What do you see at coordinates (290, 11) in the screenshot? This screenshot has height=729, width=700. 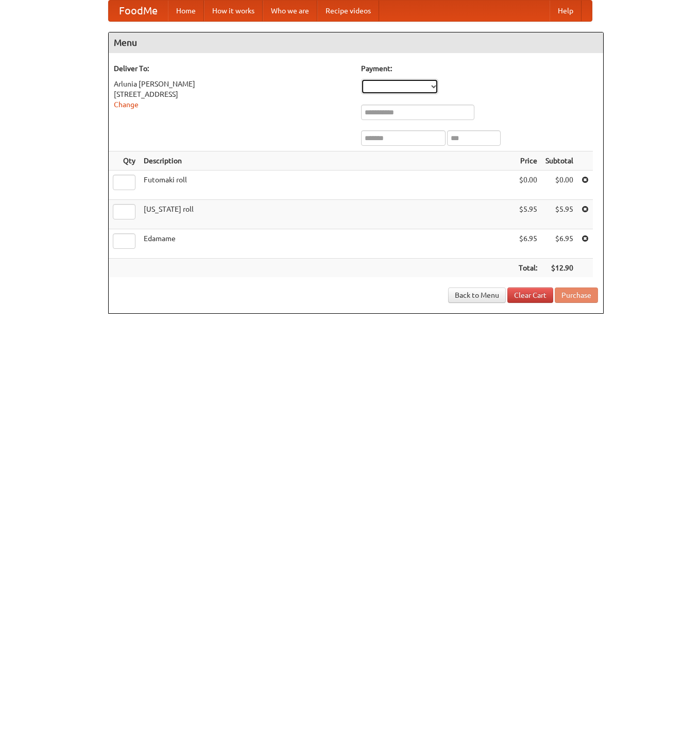 I see `a: Who we are` at bounding box center [290, 11].